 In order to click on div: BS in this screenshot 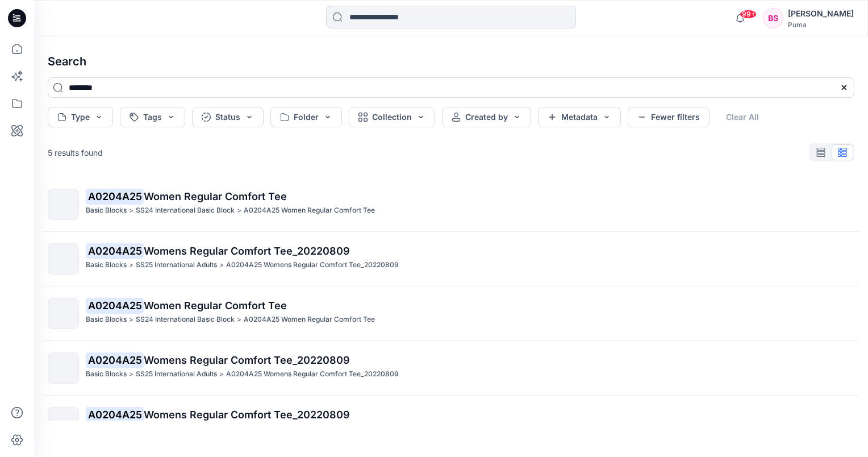, I will do `click(773, 18)`.